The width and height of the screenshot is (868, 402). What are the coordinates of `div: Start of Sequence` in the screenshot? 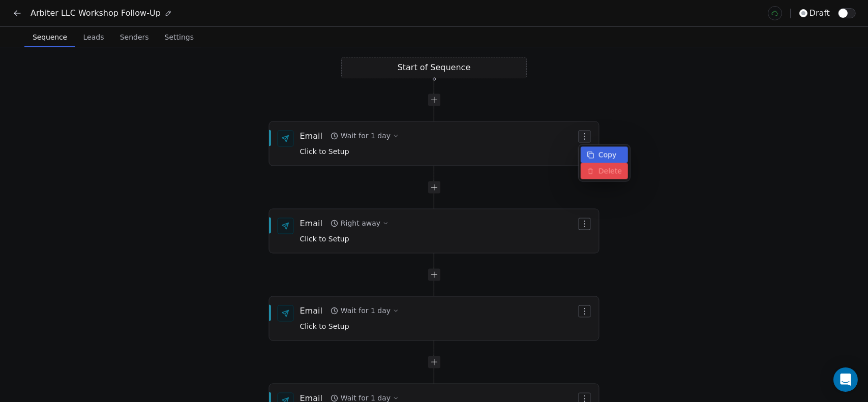 It's located at (434, 68).